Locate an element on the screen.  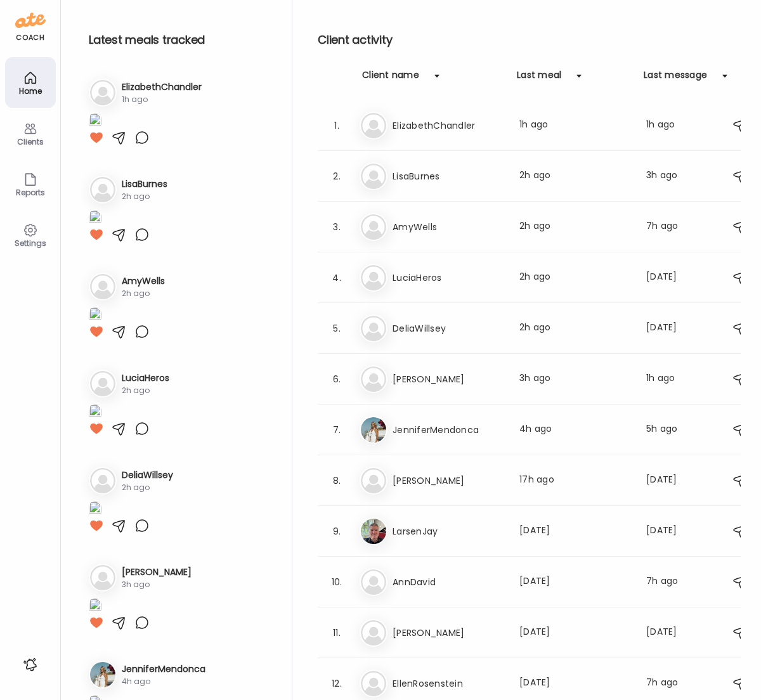
h2: Client activity is located at coordinates (536, 40).